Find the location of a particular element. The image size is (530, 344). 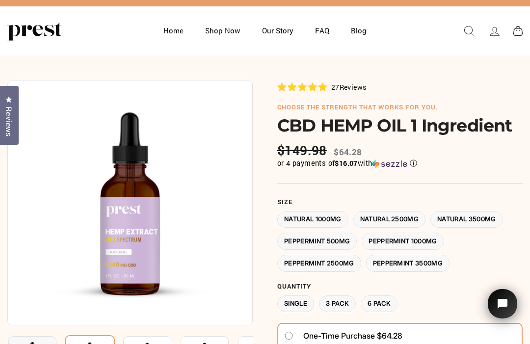

a: Shop Now is located at coordinates (222, 30).